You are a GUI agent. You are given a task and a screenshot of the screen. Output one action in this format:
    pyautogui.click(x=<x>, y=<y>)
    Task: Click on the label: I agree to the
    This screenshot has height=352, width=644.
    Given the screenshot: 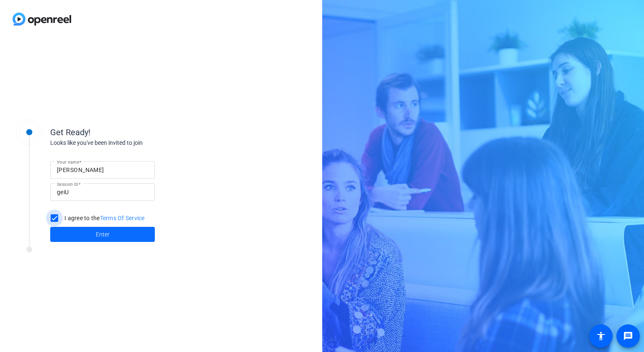 What is the action you would take?
    pyautogui.click(x=104, y=218)
    